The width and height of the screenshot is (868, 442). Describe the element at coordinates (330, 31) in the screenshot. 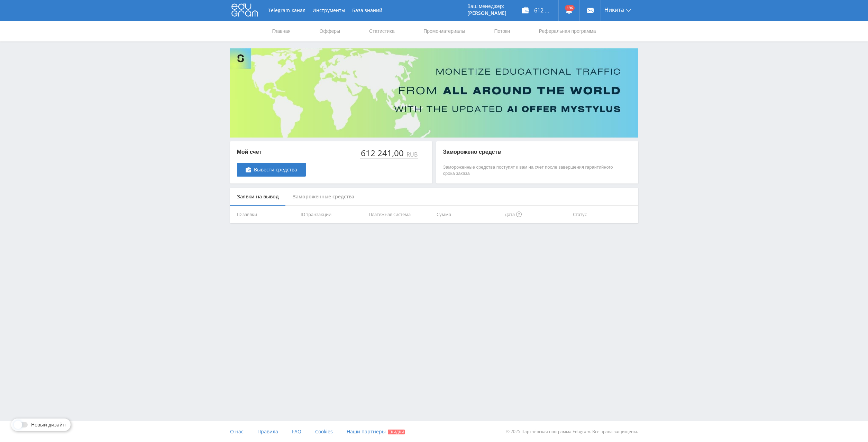

I see `a: Офферы` at that location.